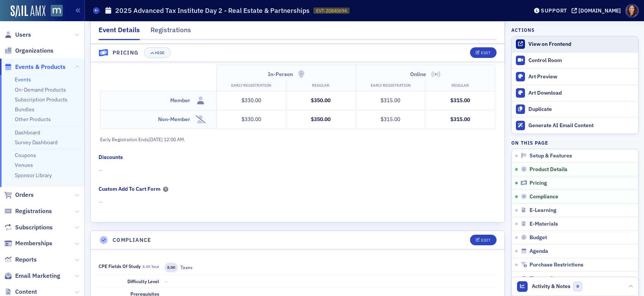 Image resolution: width=644 pixels, height=296 pixels. I want to click on span: Profile, so click(632, 10).